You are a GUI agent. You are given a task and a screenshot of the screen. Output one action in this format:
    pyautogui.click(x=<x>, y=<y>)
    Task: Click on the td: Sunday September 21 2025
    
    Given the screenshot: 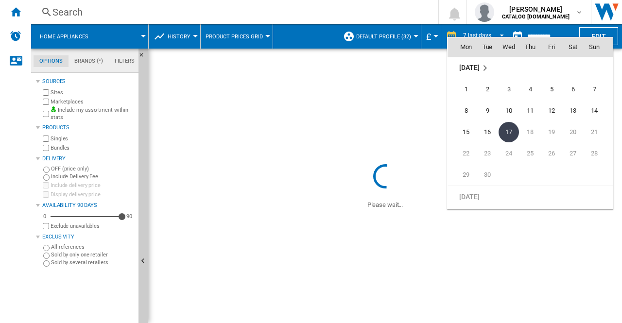 What is the action you would take?
    pyautogui.click(x=598, y=132)
    